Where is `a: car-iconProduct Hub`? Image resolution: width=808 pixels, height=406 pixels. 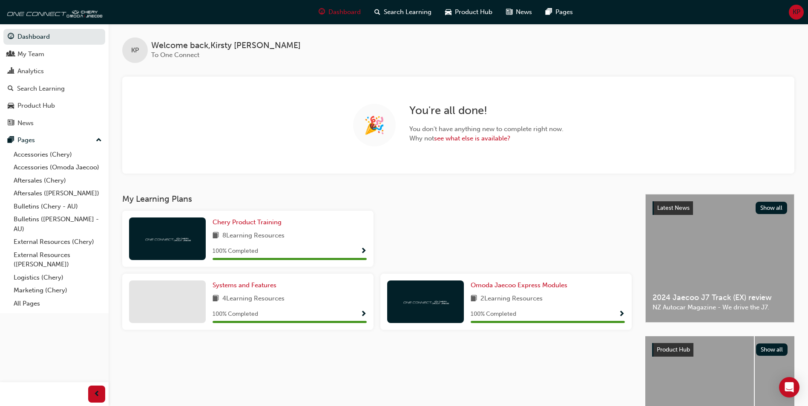
a: car-iconProduct Hub is located at coordinates (468, 12).